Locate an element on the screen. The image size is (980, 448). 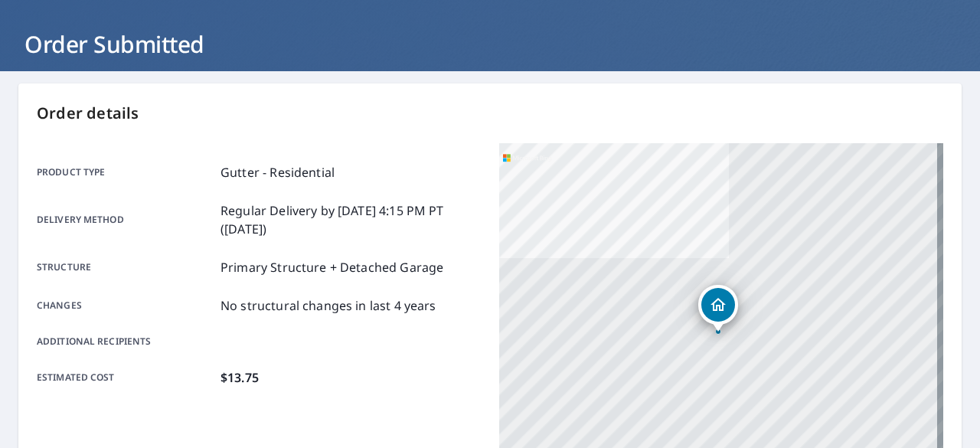
p: Gutter - Residential is located at coordinates (277, 172).